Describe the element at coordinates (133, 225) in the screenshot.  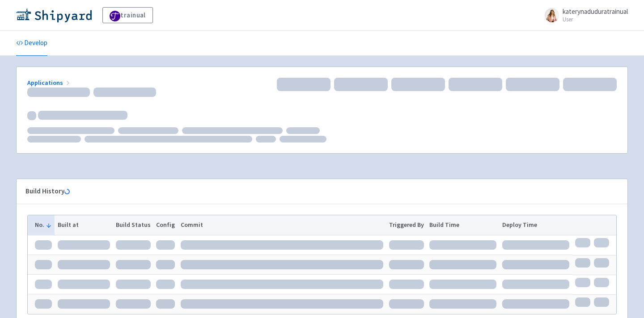
I see `th: Build Status` at that location.